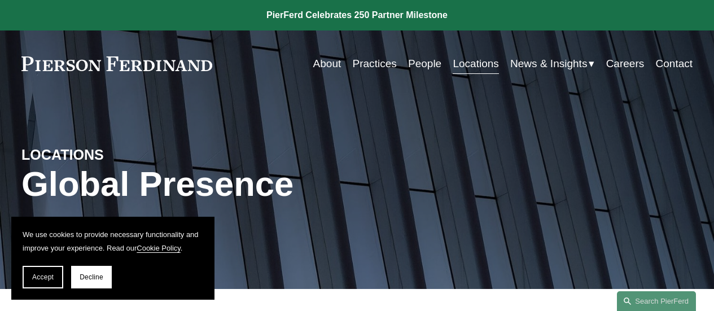  I want to click on a: Search this site, so click(656, 301).